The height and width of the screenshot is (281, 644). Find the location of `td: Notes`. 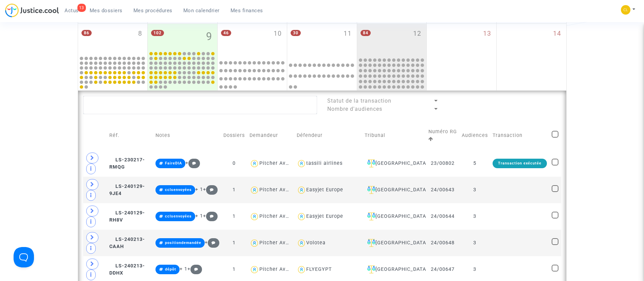

td: Notes is located at coordinates (187, 135).